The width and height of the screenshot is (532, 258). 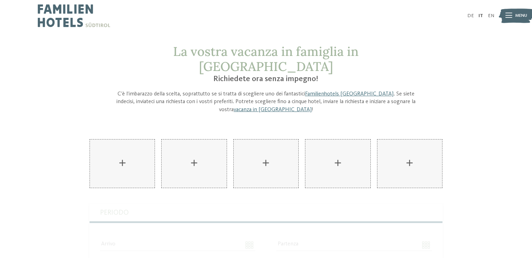 What do you see at coordinates (470, 16) in the screenshot?
I see `a: DE` at bounding box center [470, 16].